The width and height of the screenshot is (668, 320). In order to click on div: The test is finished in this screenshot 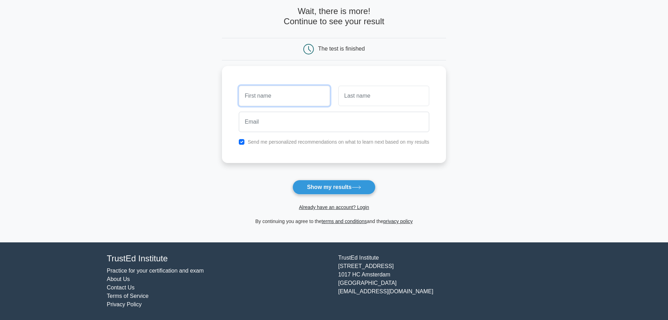, I will do `click(341, 48)`.